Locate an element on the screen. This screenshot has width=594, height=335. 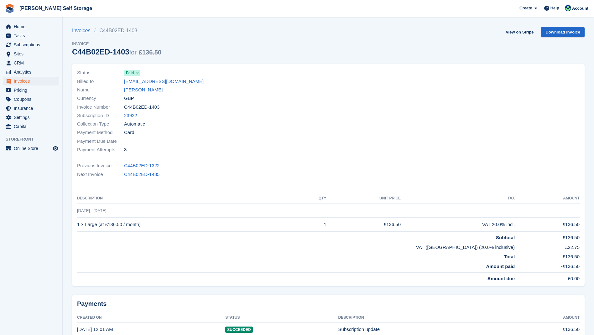
span: Billed to is located at coordinates (101, 81).